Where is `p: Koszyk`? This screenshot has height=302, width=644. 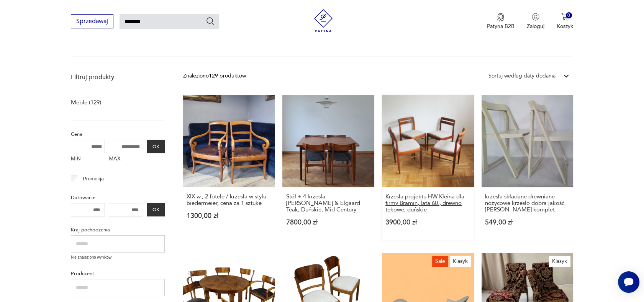
p: Koszyk is located at coordinates (565, 26).